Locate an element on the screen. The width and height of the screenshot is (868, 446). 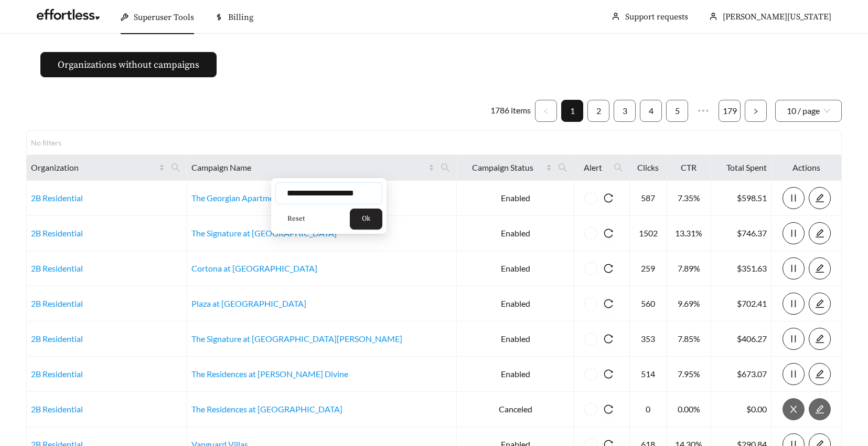
td: $0.00 is located at coordinates (742, 409).